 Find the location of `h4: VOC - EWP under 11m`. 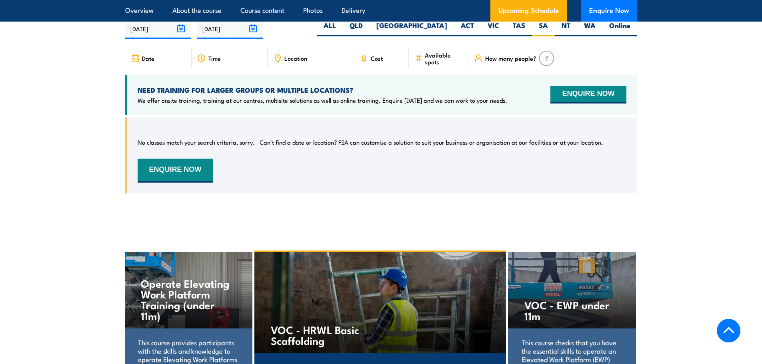

h4: VOC - EWP under 11m is located at coordinates (571, 310).